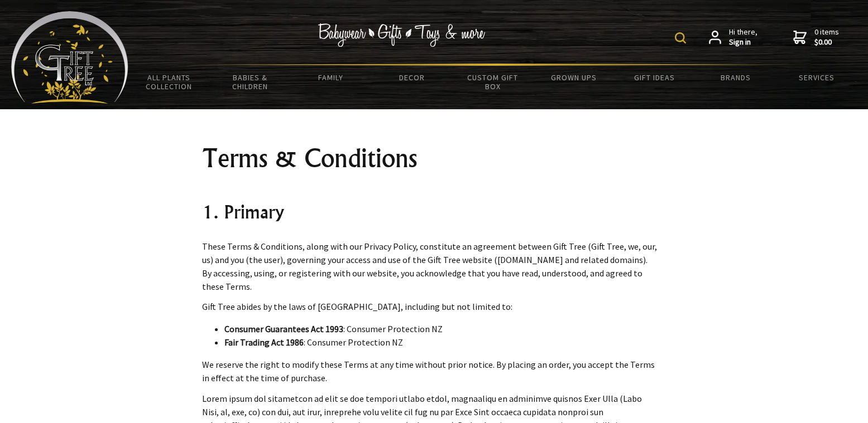 This screenshot has height=423, width=868. I want to click on img: Babywear - Gifts - Toys & more, so click(401, 35).